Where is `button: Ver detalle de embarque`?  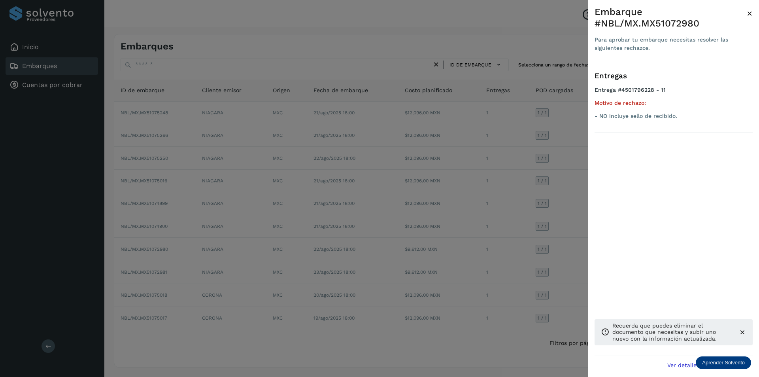 button: Ver detalle de embarque is located at coordinates (708, 365).